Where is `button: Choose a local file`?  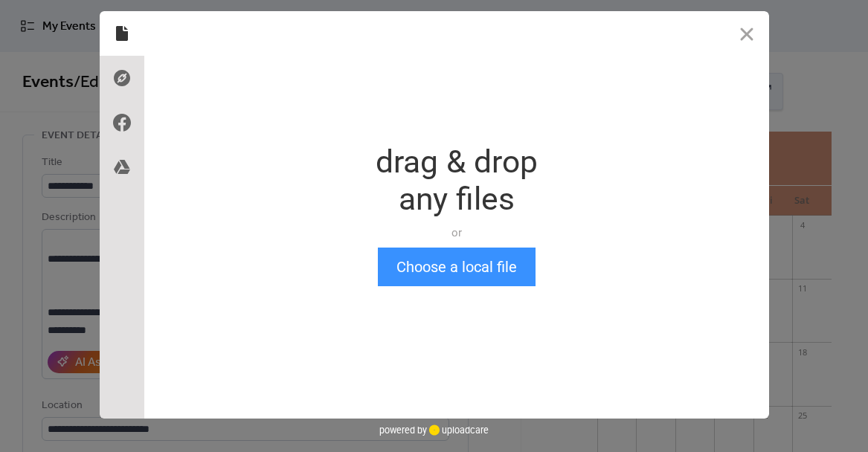 button: Choose a local file is located at coordinates (456, 266).